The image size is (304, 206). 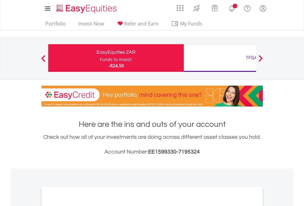 I want to click on a: FAQ's and Support, so click(x=247, y=8).